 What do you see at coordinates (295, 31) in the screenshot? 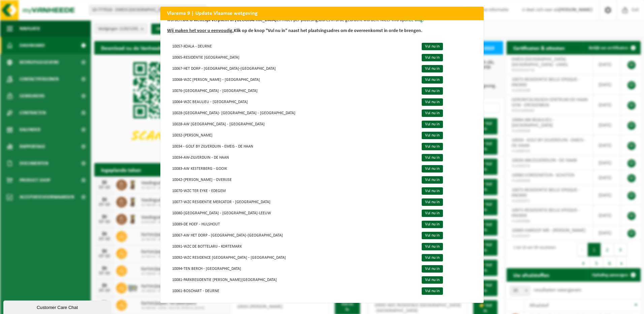
I see `b: Klik op de knop "Vul nu in" naast het plaatsingsadres om de overeenkomst in orde te brengen.` at bounding box center [295, 31].